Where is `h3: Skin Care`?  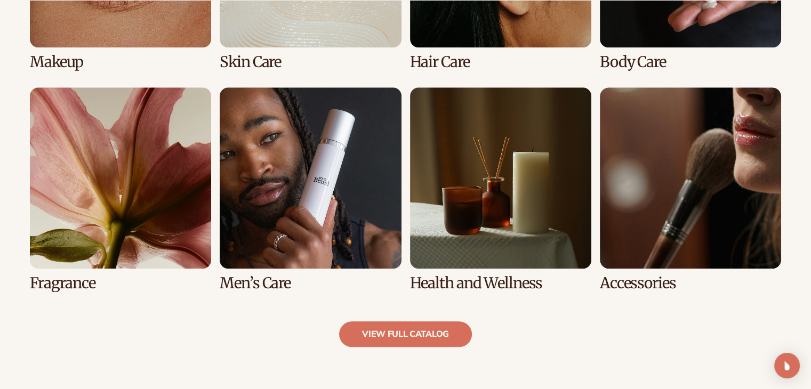
h3: Skin Care is located at coordinates (310, 62).